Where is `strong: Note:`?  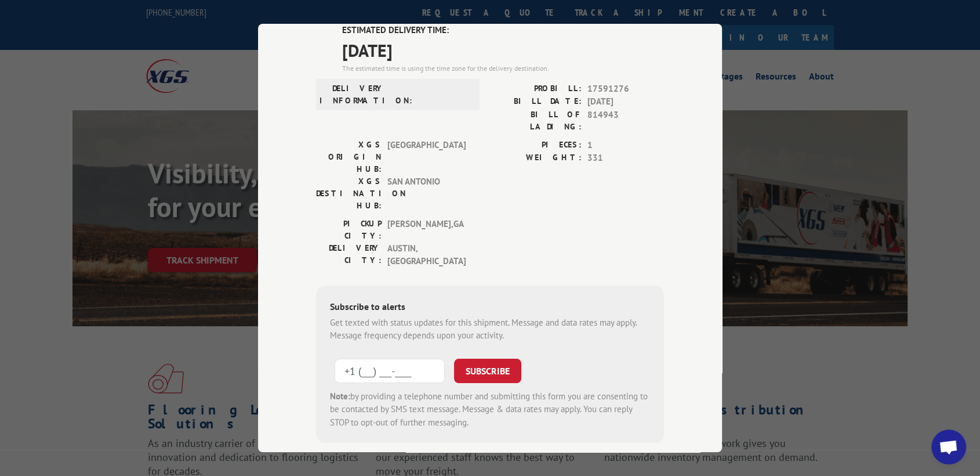 strong: Note: is located at coordinates (340, 396).